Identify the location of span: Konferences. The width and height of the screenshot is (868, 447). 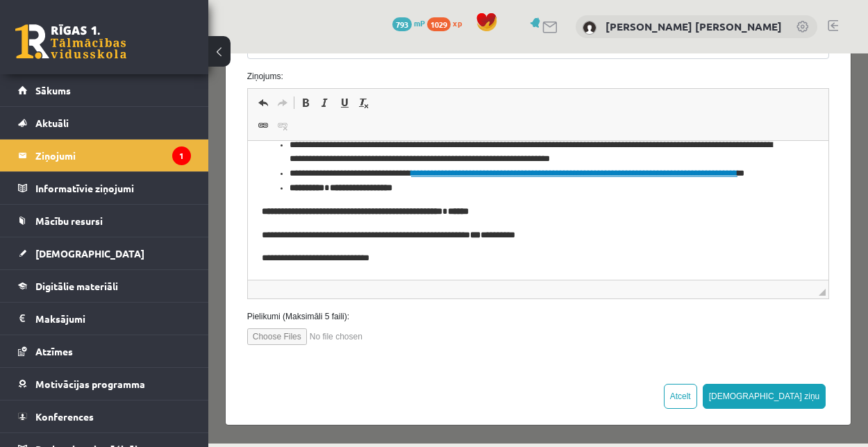
(65, 417).